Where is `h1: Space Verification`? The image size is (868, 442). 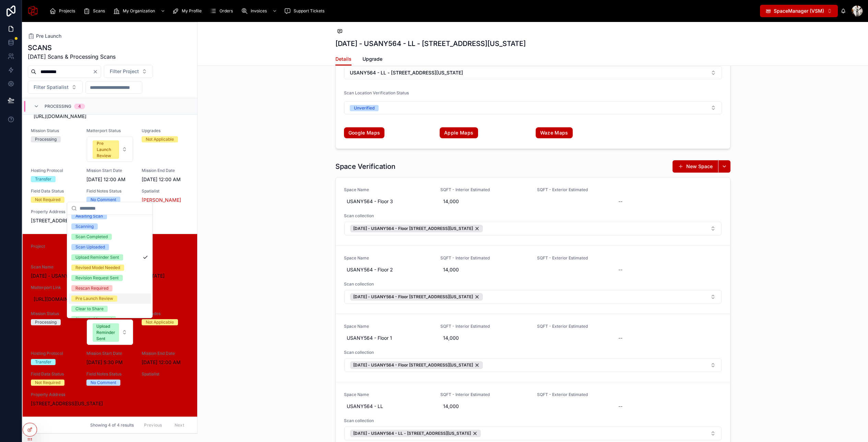 h1: Space Verification is located at coordinates (365, 166).